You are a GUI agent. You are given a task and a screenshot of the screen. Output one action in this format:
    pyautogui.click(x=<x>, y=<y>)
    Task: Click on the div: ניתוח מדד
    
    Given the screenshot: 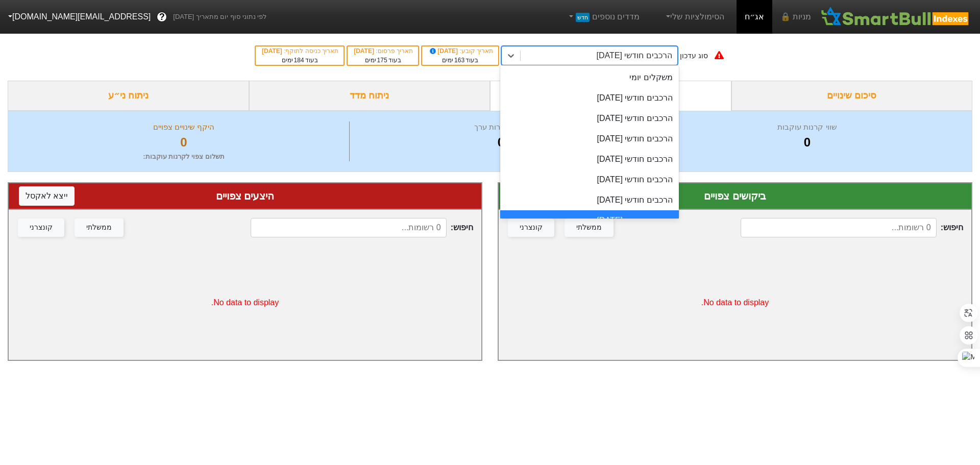 What is the action you would take?
    pyautogui.click(x=369, y=95)
    